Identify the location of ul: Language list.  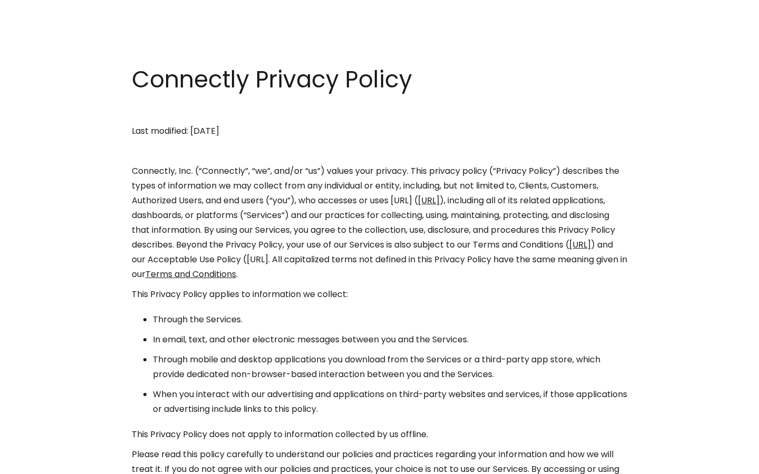
(42, 463).